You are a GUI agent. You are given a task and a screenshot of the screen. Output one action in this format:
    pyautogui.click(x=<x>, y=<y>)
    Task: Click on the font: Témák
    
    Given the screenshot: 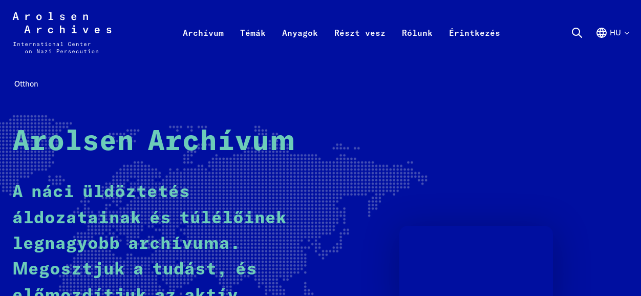 What is the action you would take?
    pyautogui.click(x=253, y=33)
    